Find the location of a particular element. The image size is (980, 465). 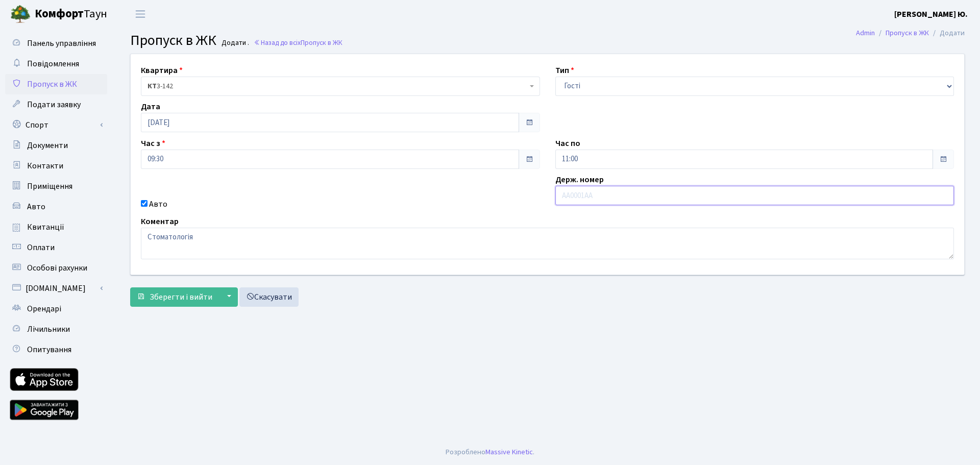

b: Комфорт is located at coordinates (59, 14).